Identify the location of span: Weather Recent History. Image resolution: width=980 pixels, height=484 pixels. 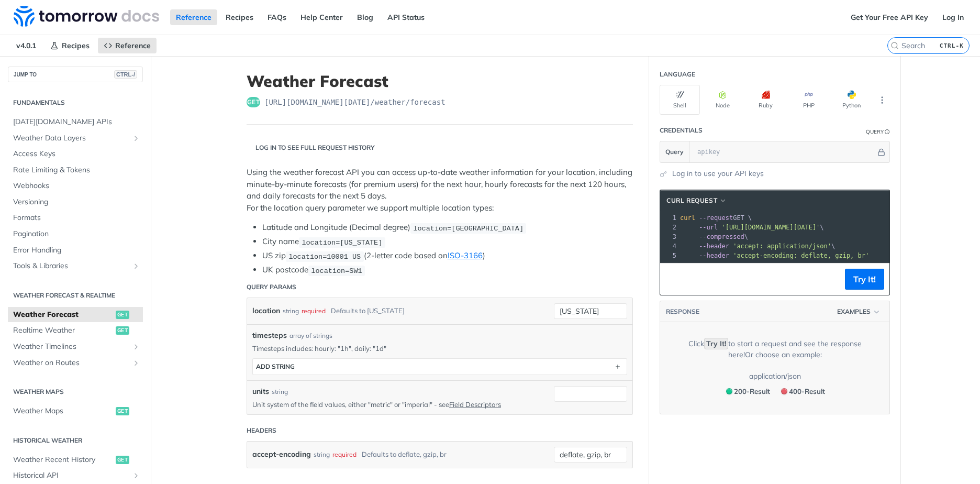
(63, 460).